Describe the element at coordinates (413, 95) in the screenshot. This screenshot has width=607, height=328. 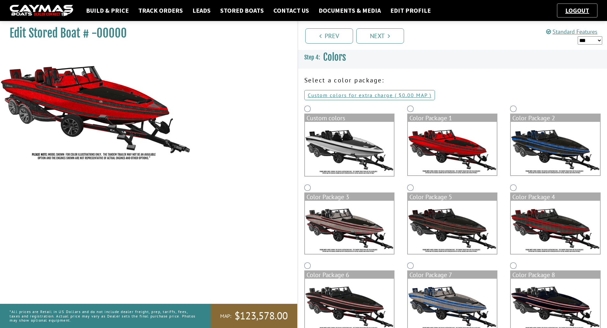
I see `span: $0.00 MAP` at that location.